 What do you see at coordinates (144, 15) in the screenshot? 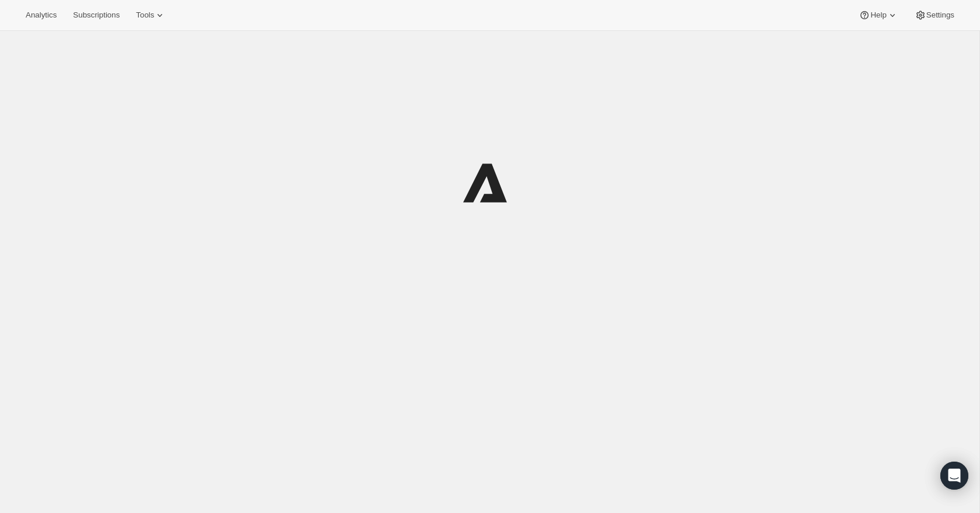
I see `span: Tools` at bounding box center [144, 15].